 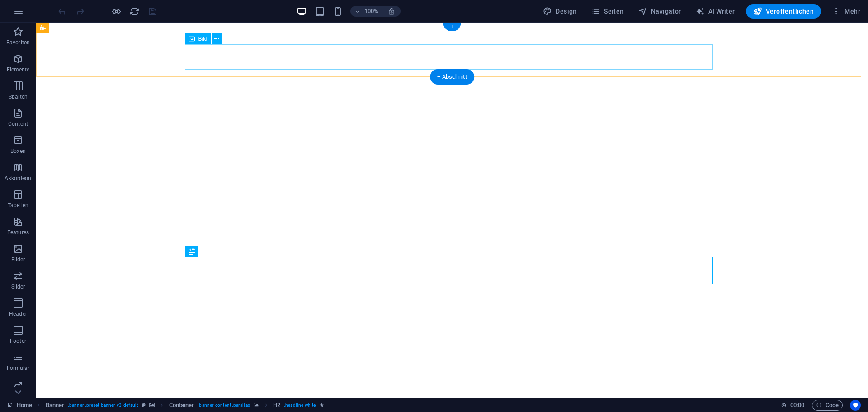 What do you see at coordinates (17, 178) in the screenshot?
I see `p: Akkordeon` at bounding box center [17, 178].